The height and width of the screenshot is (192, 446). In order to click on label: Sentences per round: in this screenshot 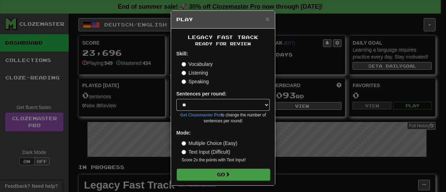, I will do `click(201, 94)`.